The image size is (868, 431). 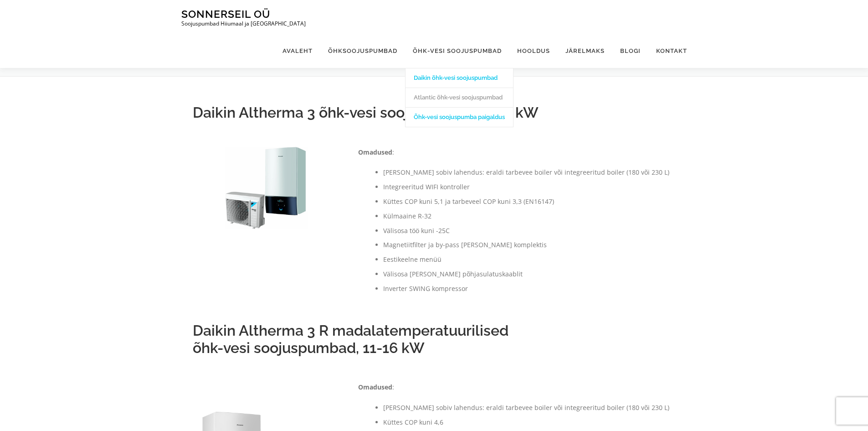 I want to click on li: Külmaaine R-32, so click(x=527, y=216).